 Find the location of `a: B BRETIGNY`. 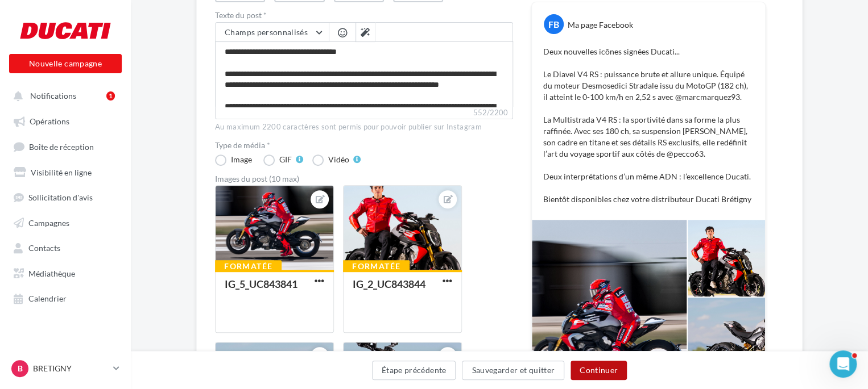

a: B BRETIGNY is located at coordinates (65, 369).